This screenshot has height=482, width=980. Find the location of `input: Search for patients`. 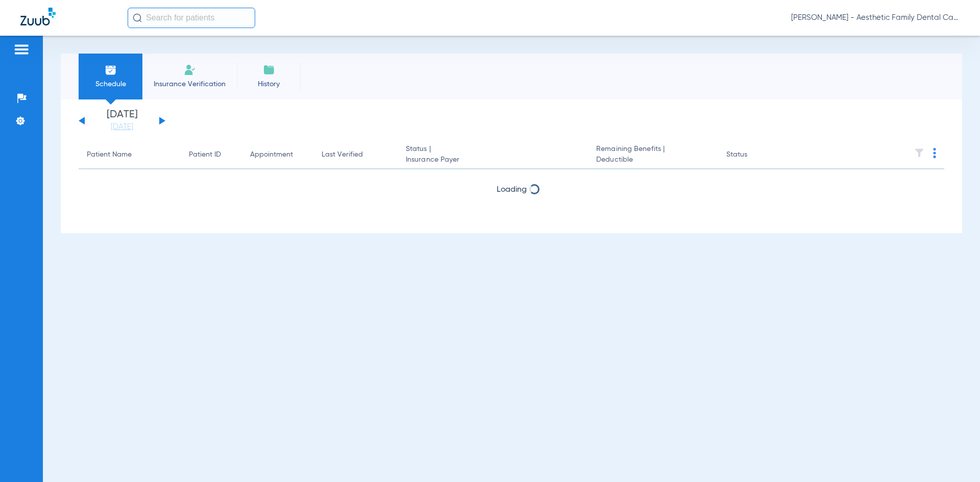

input: Search for patients is located at coordinates (192, 18).